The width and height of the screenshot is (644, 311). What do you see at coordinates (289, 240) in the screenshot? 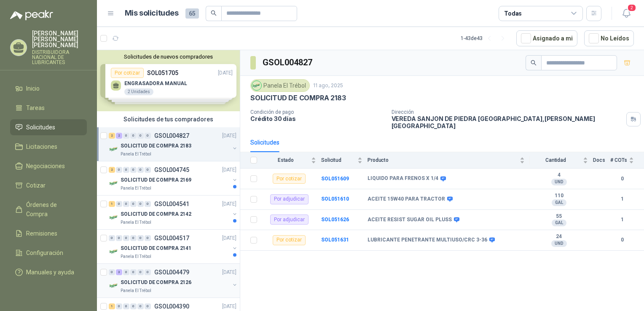
I see `div: Por cotizar` at bounding box center [289, 240].